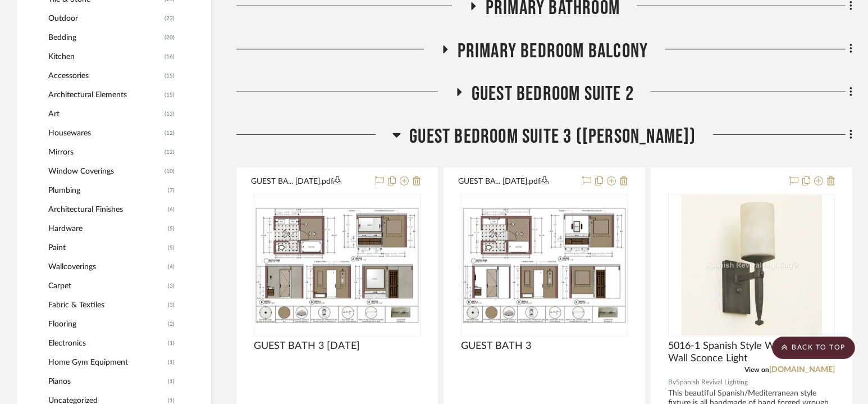  Describe the element at coordinates (814, 348) in the screenshot. I see `scroll-to-top-button: BACK TO TOP` at that location.